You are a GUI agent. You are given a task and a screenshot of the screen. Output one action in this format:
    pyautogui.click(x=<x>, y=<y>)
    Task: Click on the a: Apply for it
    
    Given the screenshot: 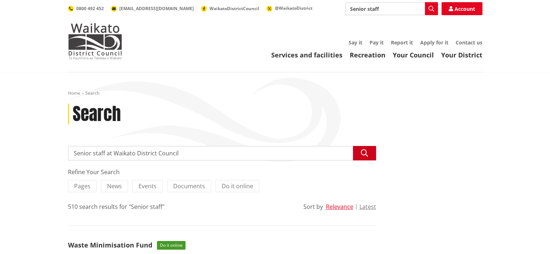 What is the action you would take?
    pyautogui.click(x=434, y=42)
    